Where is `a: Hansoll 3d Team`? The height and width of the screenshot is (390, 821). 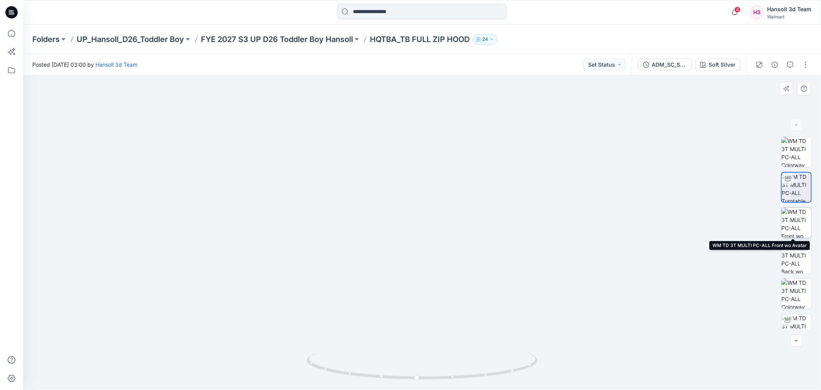 a: Hansoll 3d Team is located at coordinates (116, 64).